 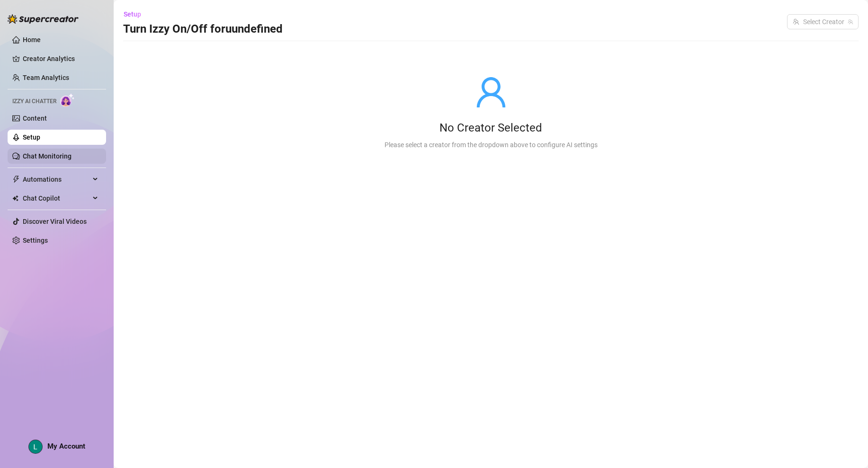 What do you see at coordinates (491, 128) in the screenshot?
I see `div: No Creator Selected` at bounding box center [491, 128].